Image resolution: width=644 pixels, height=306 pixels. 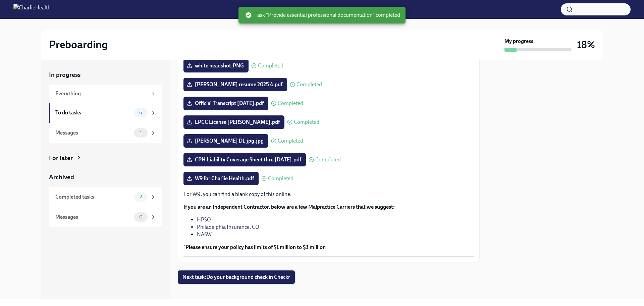 What do you see at coordinates (78, 45) in the screenshot?
I see `h2: Preboarding` at bounding box center [78, 45].